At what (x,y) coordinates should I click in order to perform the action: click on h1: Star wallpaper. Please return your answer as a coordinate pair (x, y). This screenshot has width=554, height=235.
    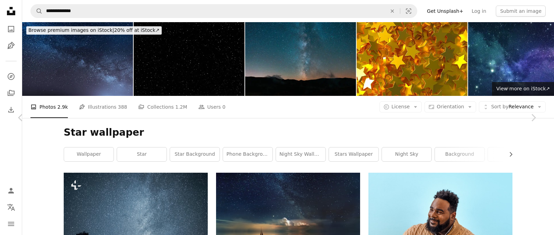
    Looking at the image, I should click on (288, 133).